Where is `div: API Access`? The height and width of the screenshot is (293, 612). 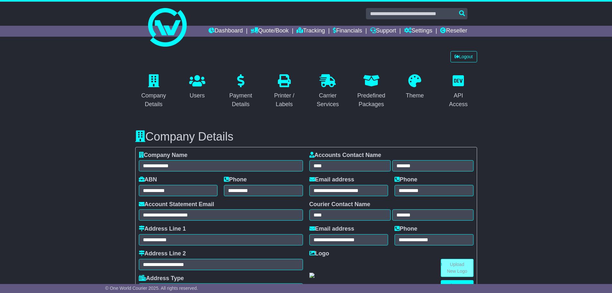
div: API Access is located at coordinates (458, 100).